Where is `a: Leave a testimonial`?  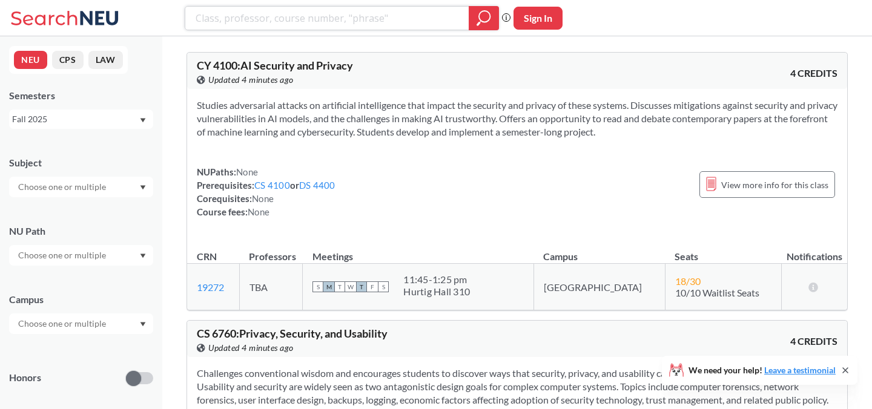 a: Leave a testimonial is located at coordinates (800, 370).